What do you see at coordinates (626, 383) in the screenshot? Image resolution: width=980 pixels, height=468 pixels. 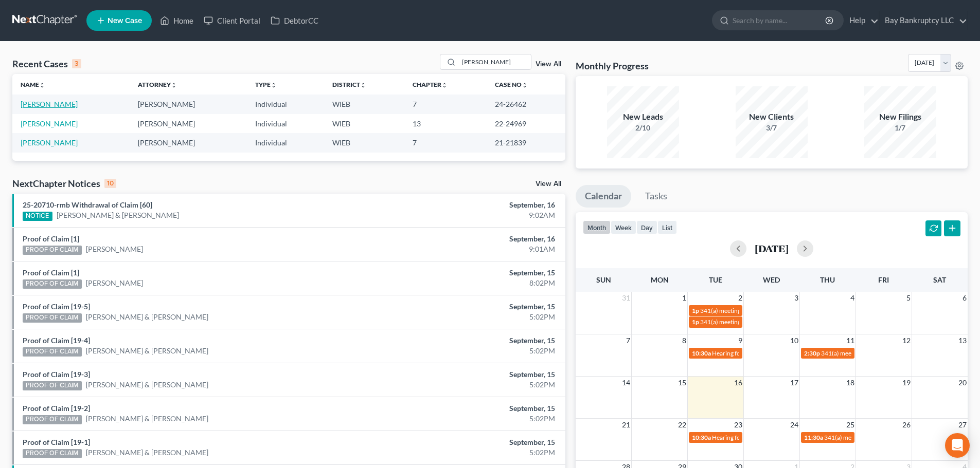 I see `span: 14` at bounding box center [626, 383].